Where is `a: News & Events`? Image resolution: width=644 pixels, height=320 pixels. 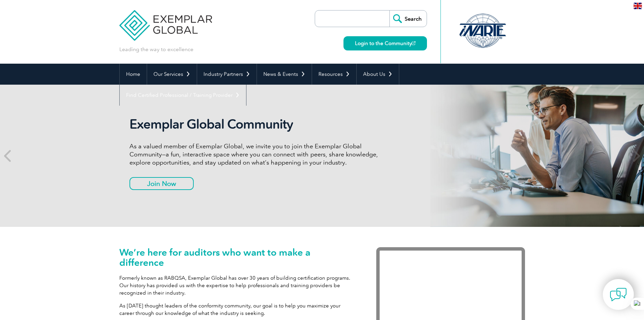
a: News & Events is located at coordinates (285, 74).